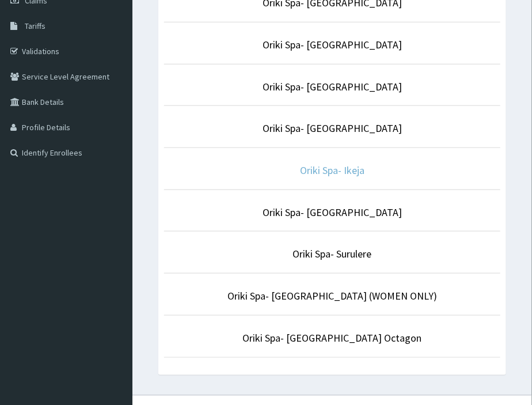 This screenshot has width=532, height=405. Describe the element at coordinates (35, 26) in the screenshot. I see `span: Tariffs` at that location.